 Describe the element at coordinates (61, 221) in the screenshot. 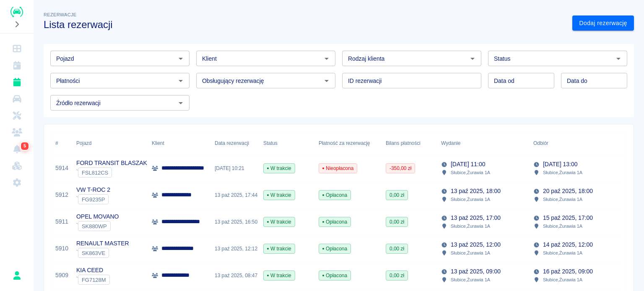

I see `a: 5911` at that location.